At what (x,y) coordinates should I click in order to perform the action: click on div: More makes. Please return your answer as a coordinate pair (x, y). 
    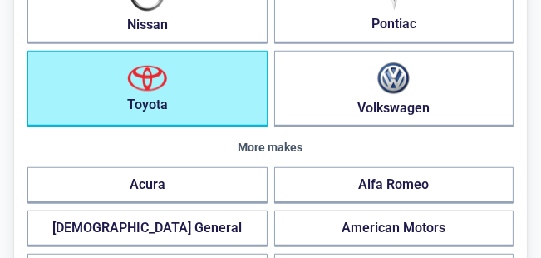
    Looking at the image, I should click on (270, 147).